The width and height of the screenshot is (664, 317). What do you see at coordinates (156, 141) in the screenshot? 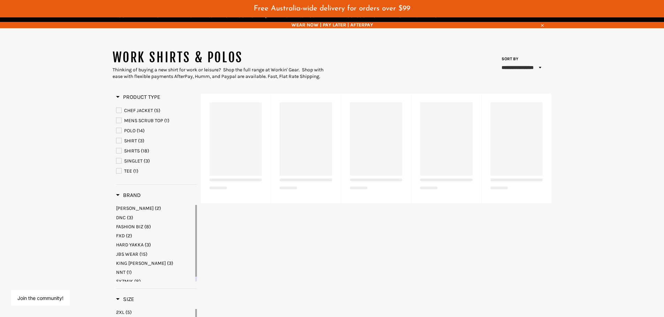
I see `a: SHIRT` at bounding box center [156, 141].